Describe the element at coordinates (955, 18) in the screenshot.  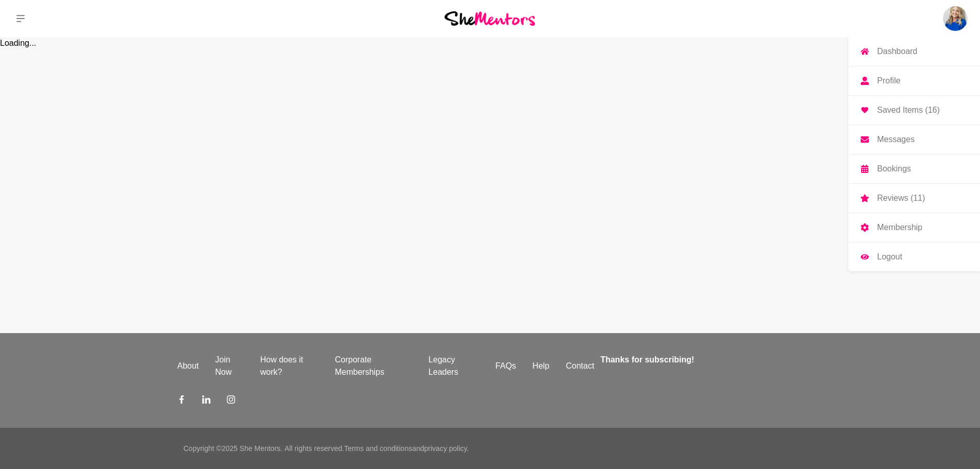
I see `img: Charmaine Turner` at that location.